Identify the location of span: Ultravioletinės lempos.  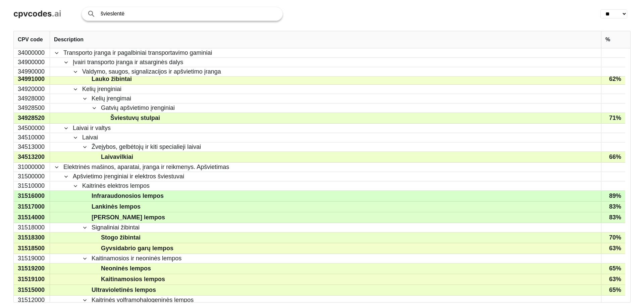
(124, 290).